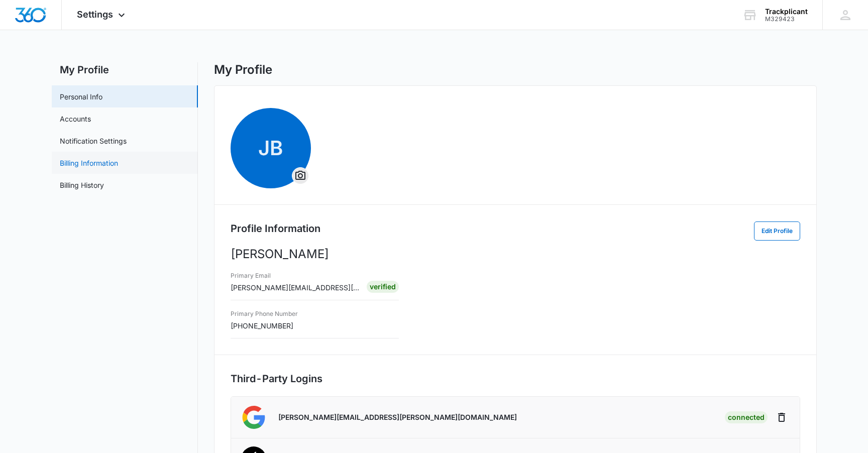 The width and height of the screenshot is (868, 453). I want to click on a: Notification Settings, so click(93, 140).